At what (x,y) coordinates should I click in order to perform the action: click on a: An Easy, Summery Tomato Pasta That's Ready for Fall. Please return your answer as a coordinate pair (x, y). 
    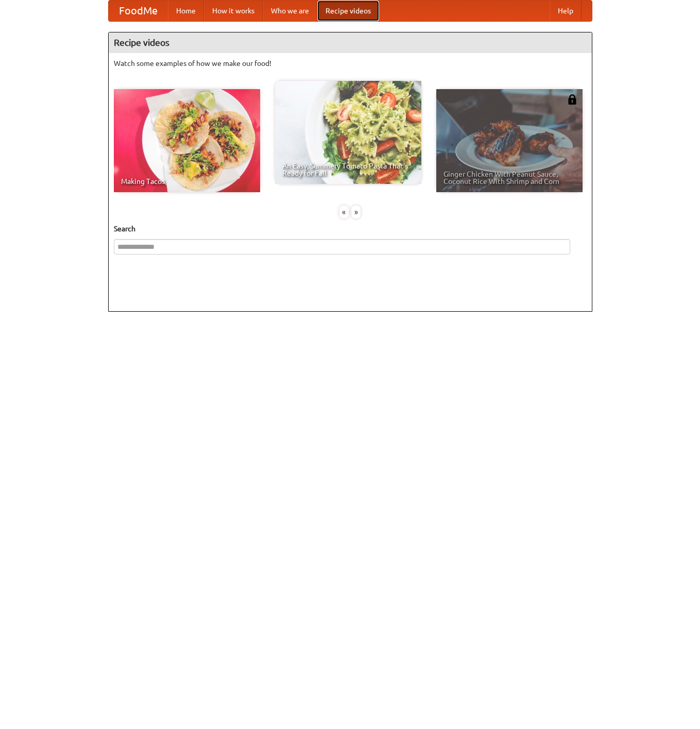
    Looking at the image, I should click on (348, 132).